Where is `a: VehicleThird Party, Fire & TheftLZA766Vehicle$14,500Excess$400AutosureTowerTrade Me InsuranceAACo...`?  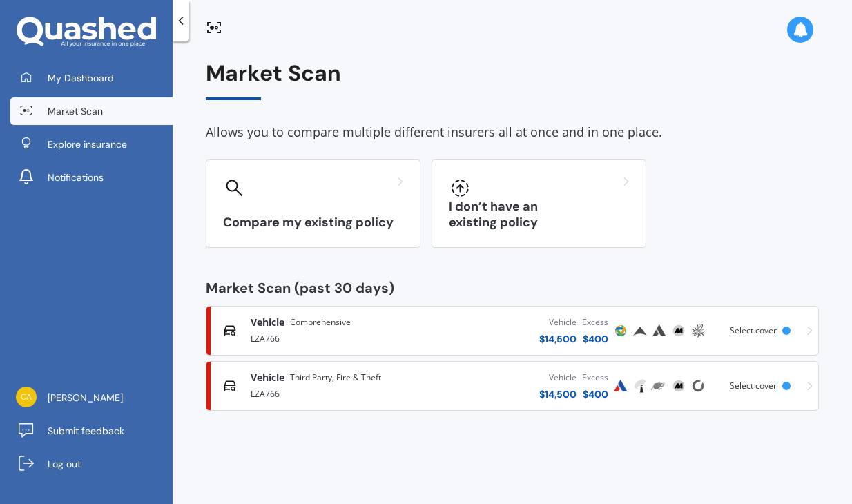 a: VehicleThird Party, Fire & TheftLZA766Vehicle$14,500Excess$400AutosureTowerTrade Me InsuranceAACo... is located at coordinates (512, 386).